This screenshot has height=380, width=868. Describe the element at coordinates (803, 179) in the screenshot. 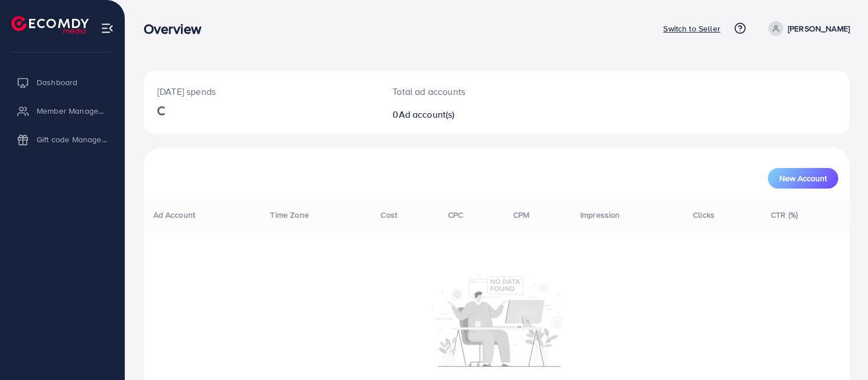

I see `button: New Account` at that location.